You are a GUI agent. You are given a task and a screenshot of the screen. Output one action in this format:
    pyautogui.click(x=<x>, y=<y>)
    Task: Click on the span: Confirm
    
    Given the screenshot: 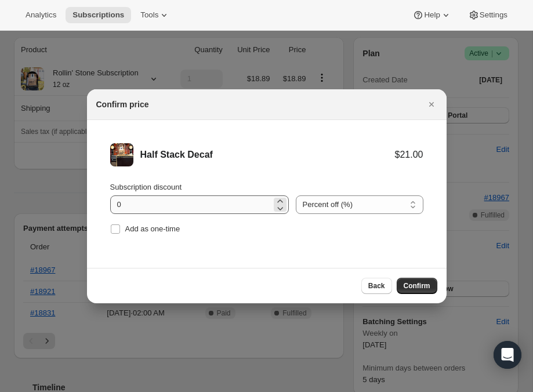 What is the action you would take?
    pyautogui.click(x=417, y=286)
    